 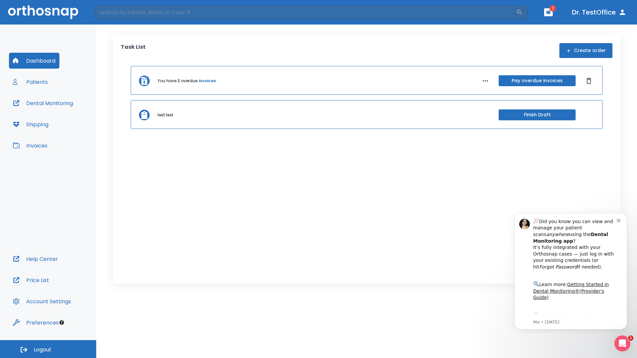 I want to click on a: Patients, so click(x=30, y=82).